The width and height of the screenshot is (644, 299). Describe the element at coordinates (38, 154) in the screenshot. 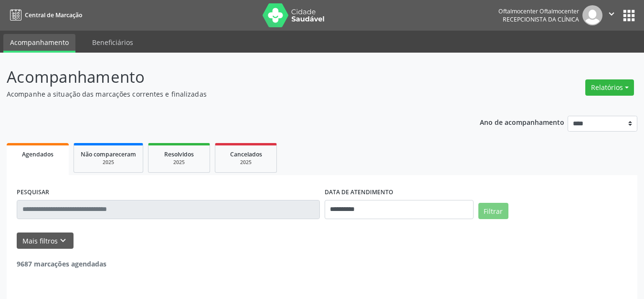

I see `span: Agendados` at that location.